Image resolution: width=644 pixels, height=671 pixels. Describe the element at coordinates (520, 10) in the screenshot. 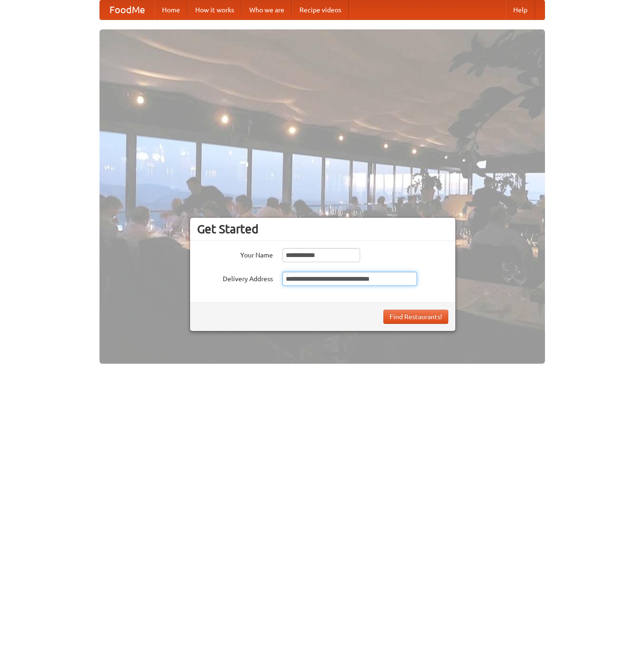

I see `a: Help` at that location.